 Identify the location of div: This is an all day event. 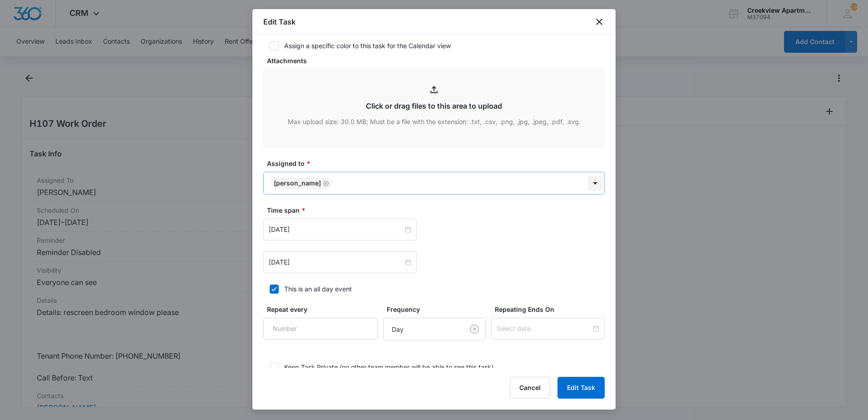
(318, 289).